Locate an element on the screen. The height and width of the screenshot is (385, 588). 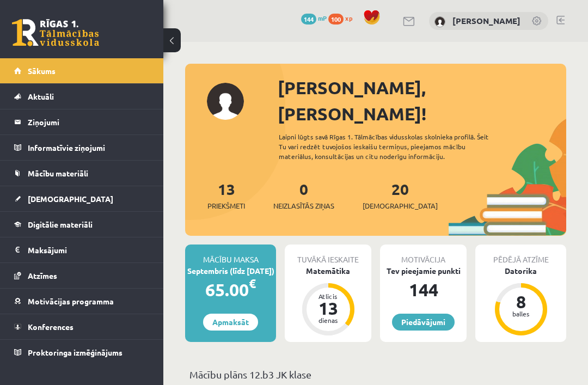
a: Motivācijas programma is located at coordinates (81, 301).